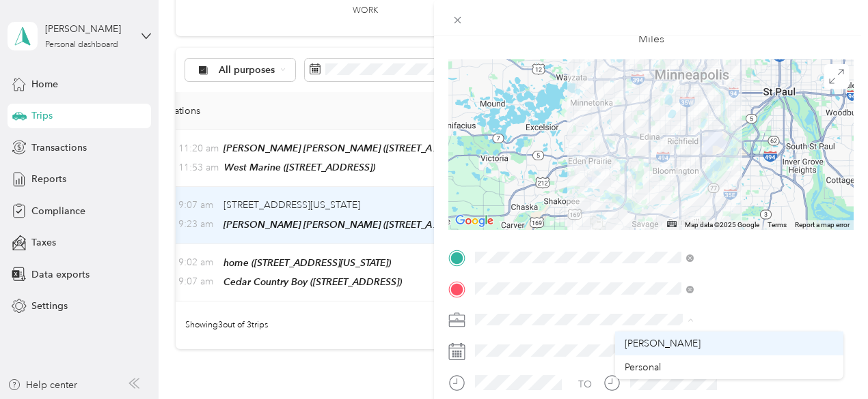 The height and width of the screenshot is (399, 868). Describe the element at coordinates (585, 384) in the screenshot. I see `div: TO` at that location.